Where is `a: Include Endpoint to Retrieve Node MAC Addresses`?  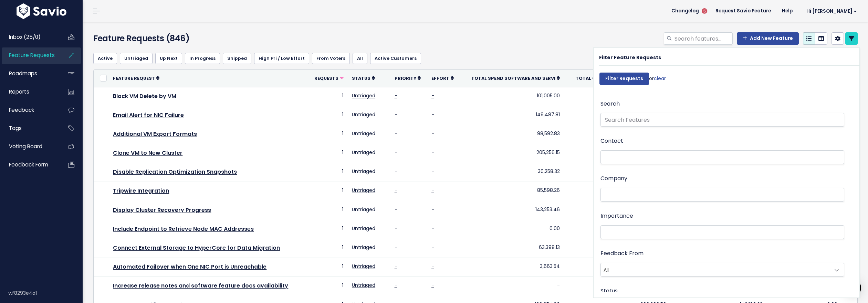
a: Include Endpoint to Retrieve Node MAC Addresses is located at coordinates (183, 228).